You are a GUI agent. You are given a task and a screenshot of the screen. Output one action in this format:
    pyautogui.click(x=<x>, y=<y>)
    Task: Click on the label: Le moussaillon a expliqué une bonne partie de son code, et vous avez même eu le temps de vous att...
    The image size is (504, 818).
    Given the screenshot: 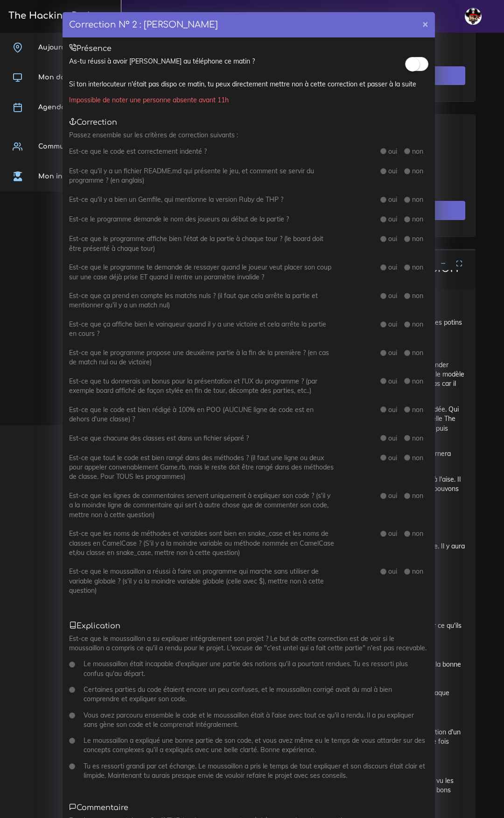 What is the action you would take?
    pyautogui.click(x=256, y=745)
    